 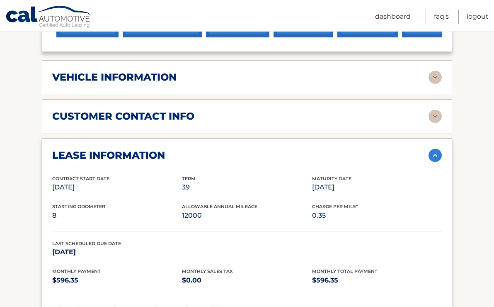 What do you see at coordinates (189, 178) in the screenshot?
I see `span: Term` at bounding box center [189, 178].